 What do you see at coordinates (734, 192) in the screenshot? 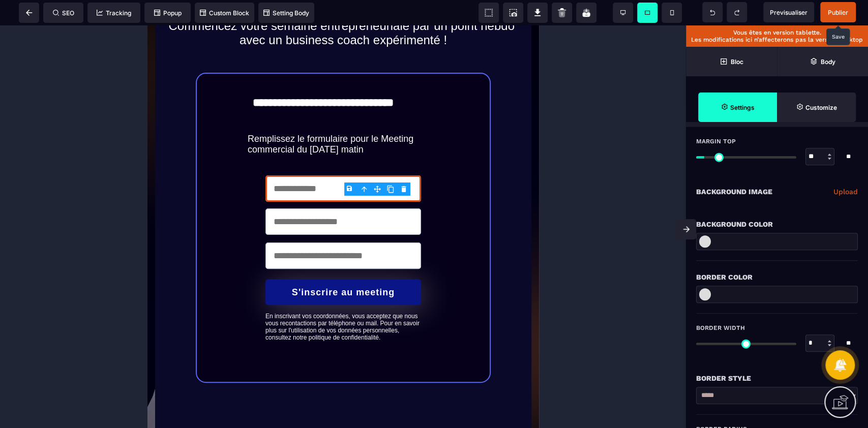
I see `p: Background Image` at bounding box center [734, 192].